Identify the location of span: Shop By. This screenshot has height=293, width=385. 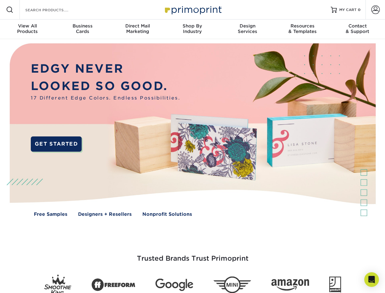
(192, 26).